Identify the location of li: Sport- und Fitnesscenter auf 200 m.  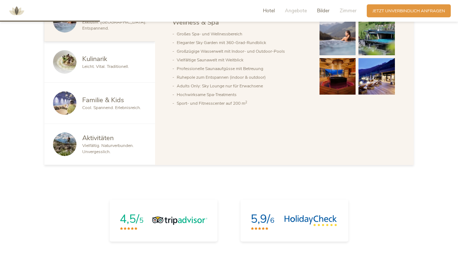
(242, 103).